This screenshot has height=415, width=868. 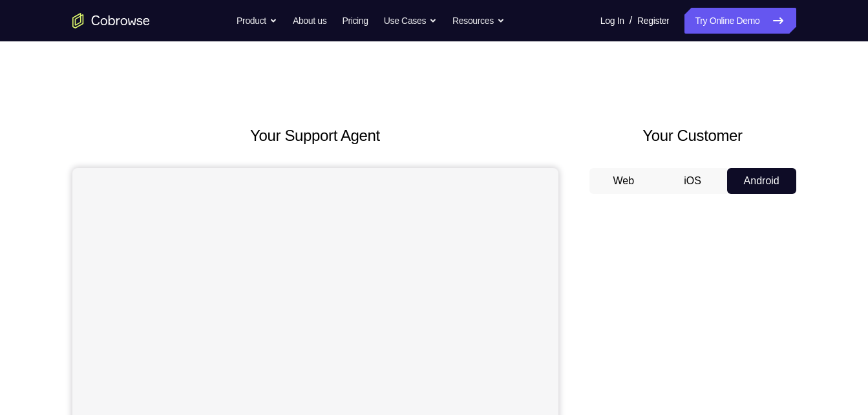 I want to click on h2: Your Customer, so click(x=692, y=136).